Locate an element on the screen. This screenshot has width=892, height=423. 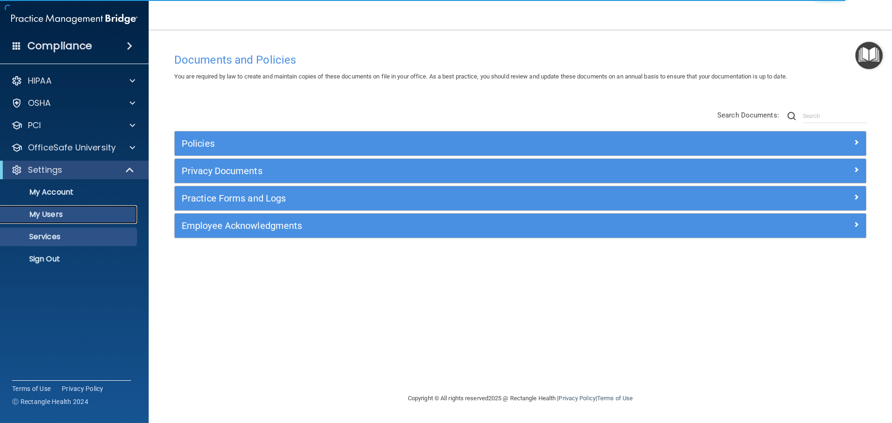
p: OSHA is located at coordinates (40, 103).